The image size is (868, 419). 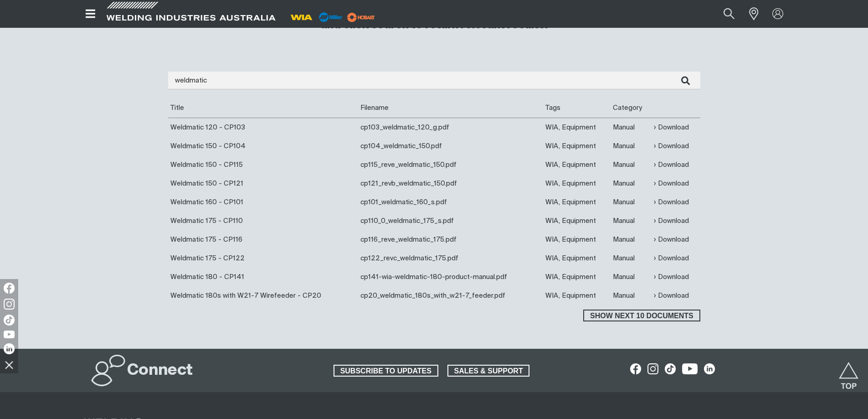 What do you see at coordinates (263, 108) in the screenshot?
I see `th: Title` at bounding box center [263, 108].